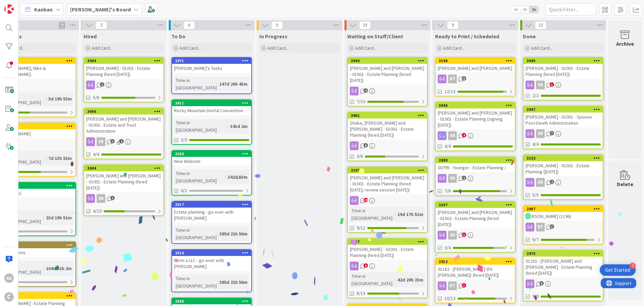 This screenshot has width=644, height=306. Describe the element at coordinates (213, 154) in the screenshot. I see `div: 2620` at that location.